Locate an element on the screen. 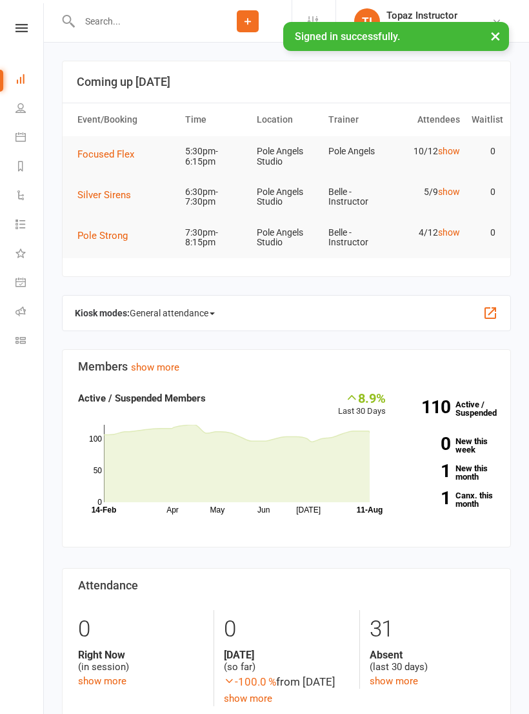  button: Silver Sirens is located at coordinates (108, 195).